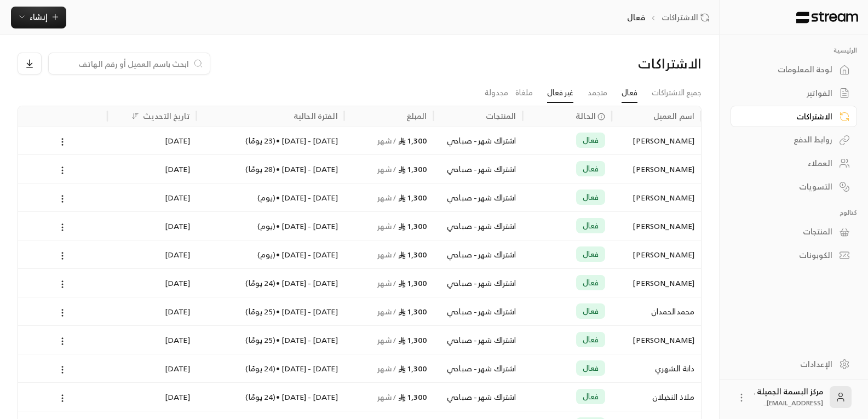  I want to click on nav: breadcrumb, so click(670, 18).